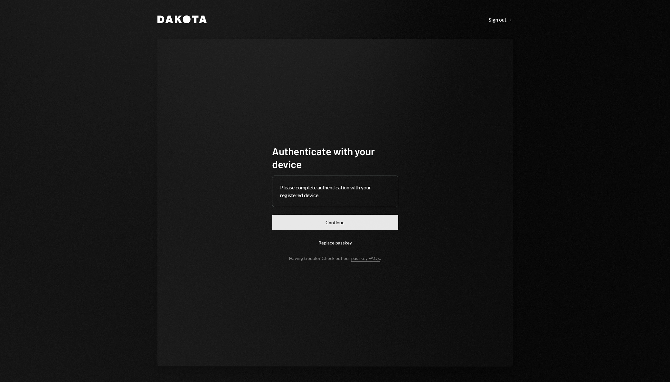  Describe the element at coordinates (335, 242) in the screenshot. I see `button: Replace passkey` at that location.